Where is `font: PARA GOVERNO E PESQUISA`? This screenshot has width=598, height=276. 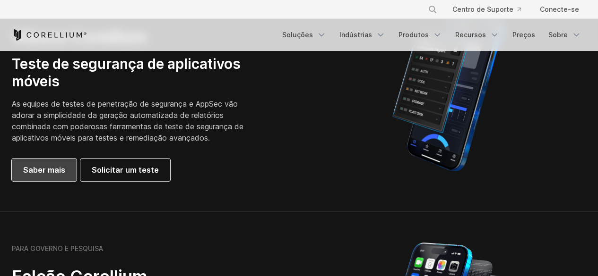 font: PARA GOVERNO E PESQUISA is located at coordinates (57, 249).